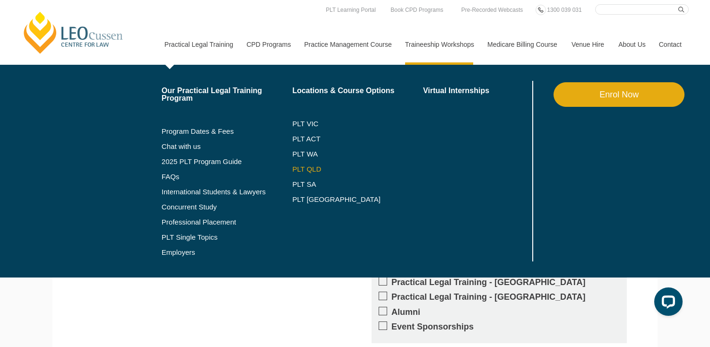 Image resolution: width=710 pixels, height=347 pixels. Describe the element at coordinates (492, 10) in the screenshot. I see `a: Pre-Recorded Webcasts` at that location.